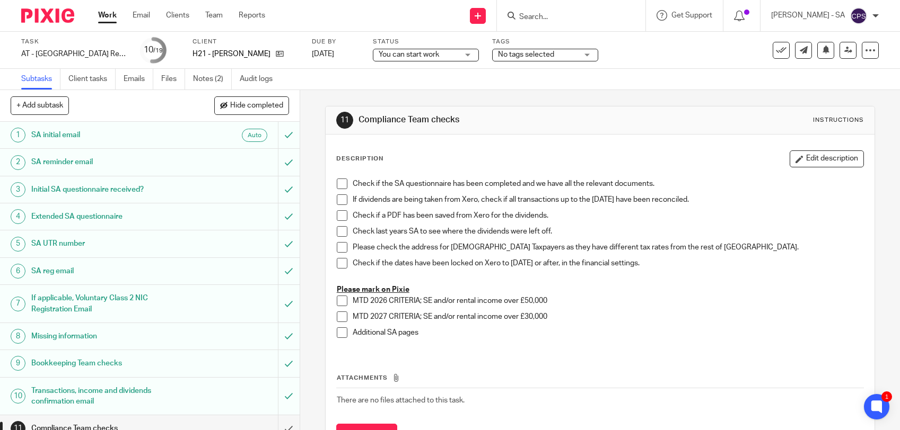 The height and width of the screenshot is (430, 900). I want to click on h1: SA reg email, so click(110, 271).